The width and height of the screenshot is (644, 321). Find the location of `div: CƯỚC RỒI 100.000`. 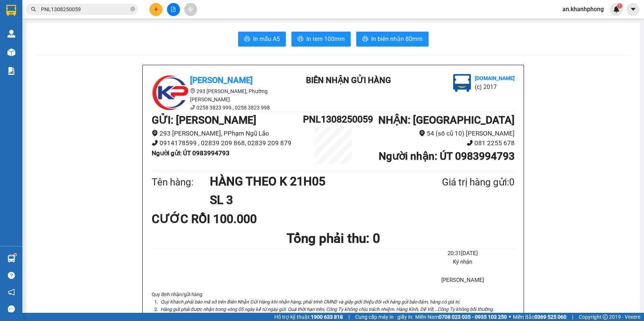

div: CƯỚC RỒI 100.000 is located at coordinates (211, 219).